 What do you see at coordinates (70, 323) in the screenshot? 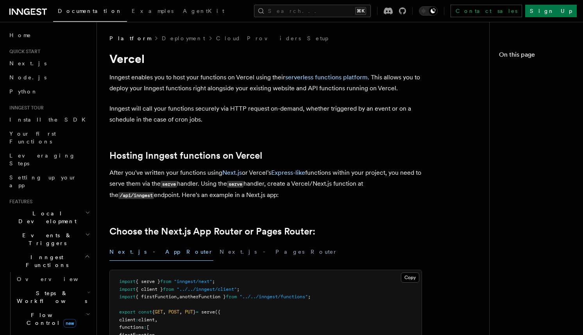
I see `span: new` at bounding box center [70, 323].